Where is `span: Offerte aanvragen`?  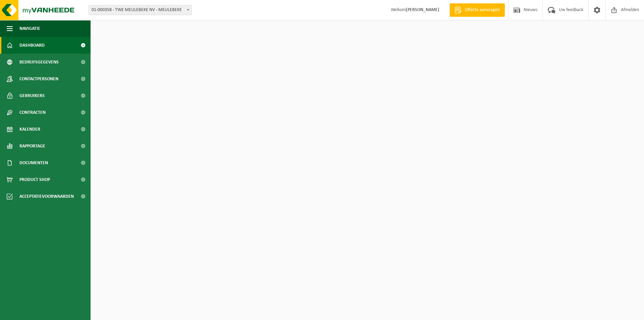 span: Offerte aanvragen is located at coordinates (483, 10).